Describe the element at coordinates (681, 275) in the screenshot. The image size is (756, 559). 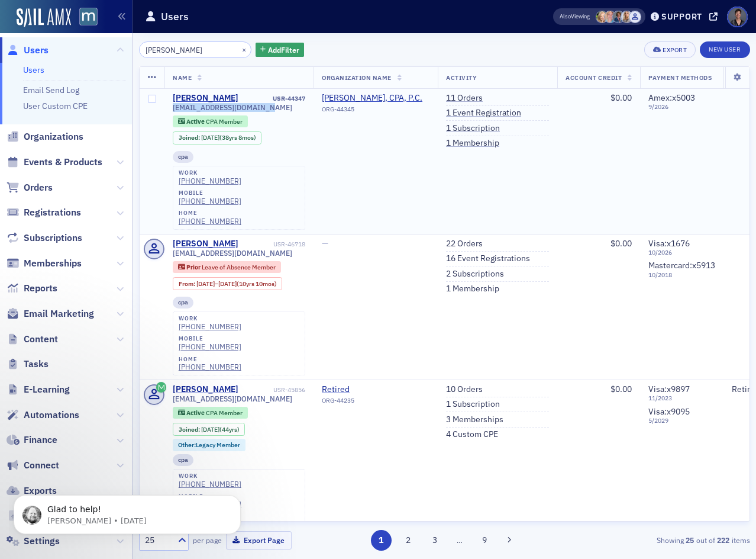
I see `span: 10 / 2018` at that location.